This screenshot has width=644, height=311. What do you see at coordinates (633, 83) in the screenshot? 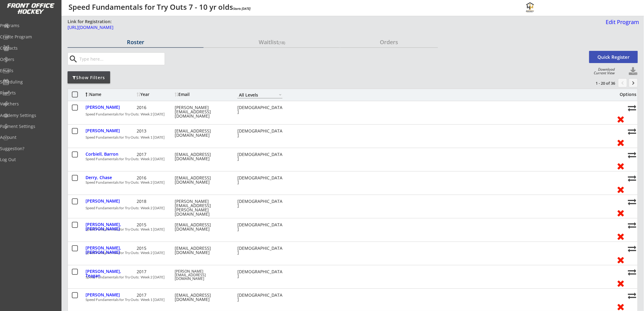
I see `button: keyboard_arrow_right` at bounding box center [633, 83].